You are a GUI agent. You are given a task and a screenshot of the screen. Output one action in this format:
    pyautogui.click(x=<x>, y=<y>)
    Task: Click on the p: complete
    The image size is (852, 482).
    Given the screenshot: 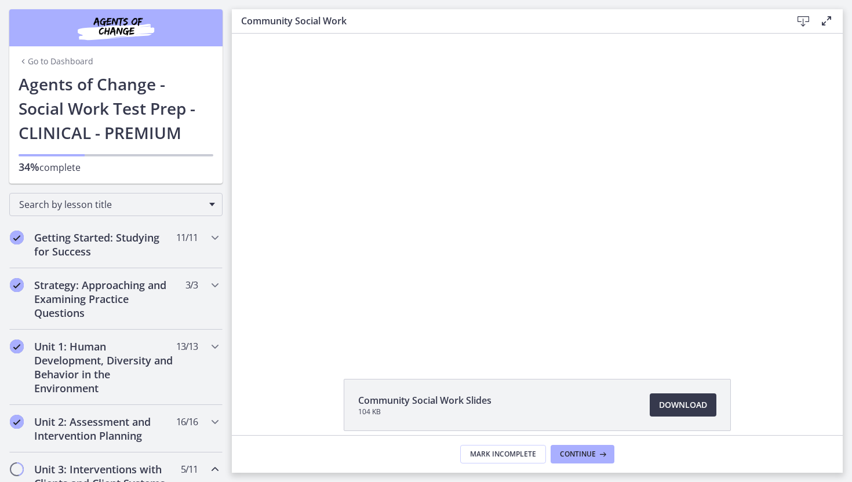 What is the action you would take?
    pyautogui.click(x=116, y=167)
    